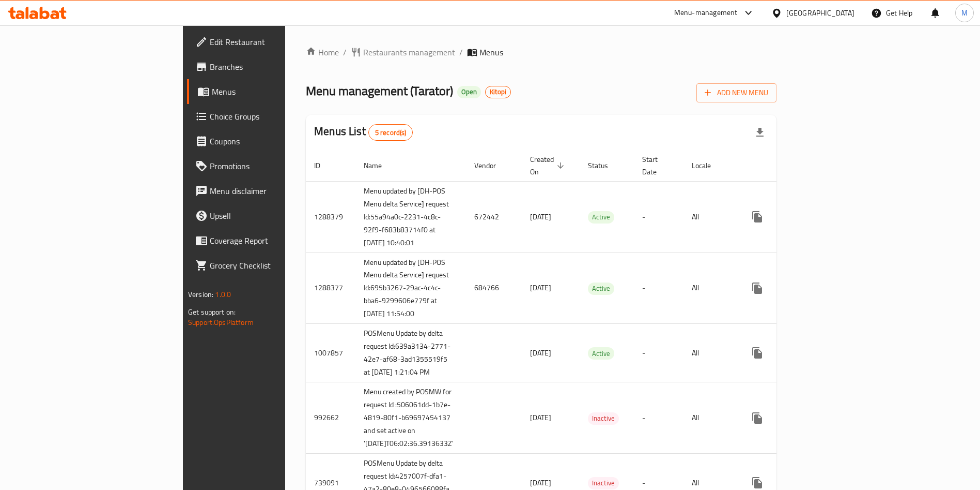  What do you see at coordinates (379, 165) in the screenshot?
I see `span: Name` at bounding box center [379, 165].